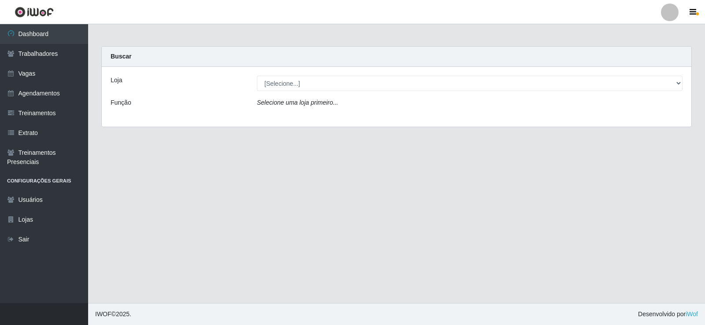  What do you see at coordinates (668, 314) in the screenshot?
I see `span: Desenvolvido por` at bounding box center [668, 314].